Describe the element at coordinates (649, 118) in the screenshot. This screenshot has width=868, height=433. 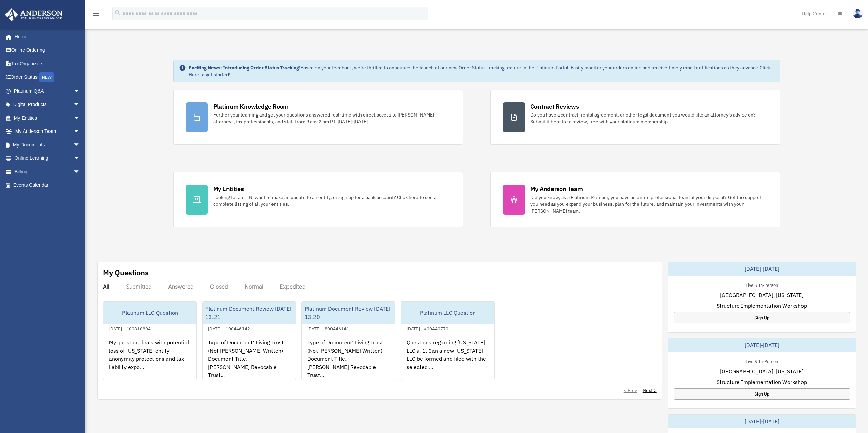
I see `div: Do you have a contract, rental agreement, or other legal document you would like an attorney's ad...` at that location.